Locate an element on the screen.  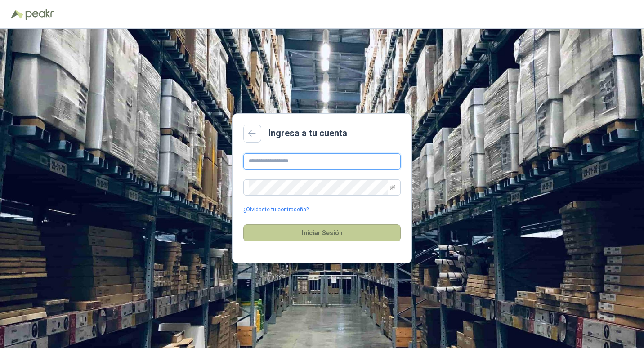
img: Logo is located at coordinates (17, 15).